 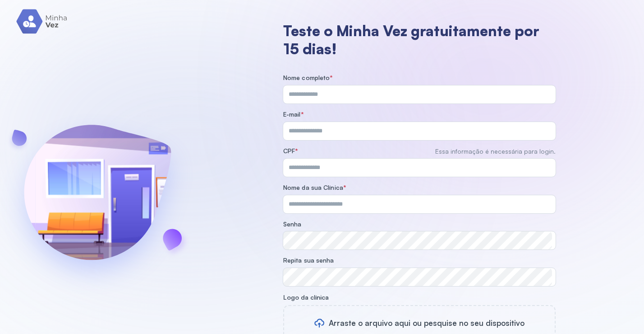 What do you see at coordinates (292, 114) in the screenshot?
I see `span: E-mail` at bounding box center [292, 114].